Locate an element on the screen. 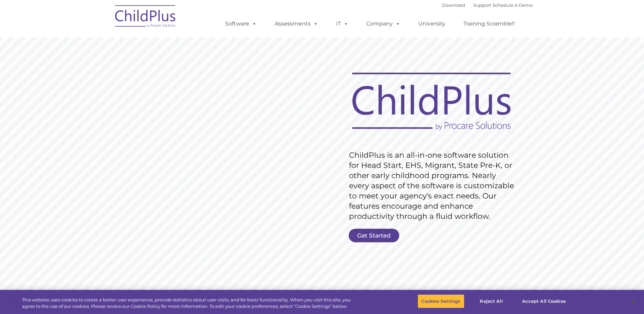  a: Schedule A Demo is located at coordinates (513, 5).